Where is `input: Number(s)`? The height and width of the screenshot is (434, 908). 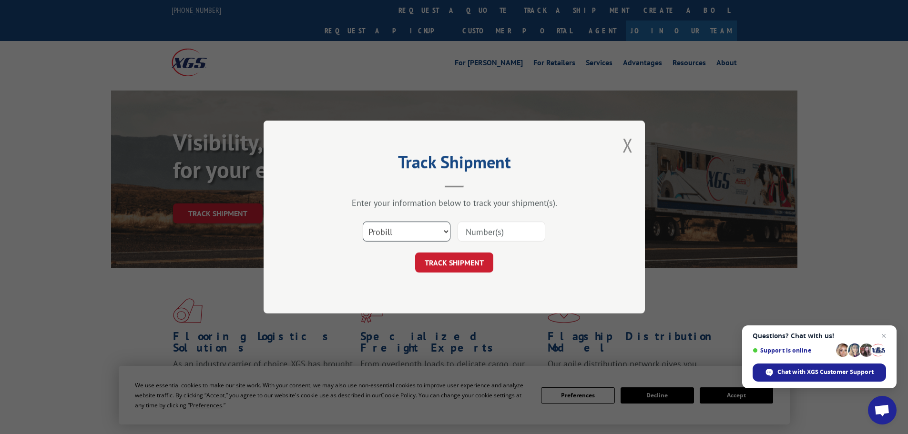 input: Number(s) is located at coordinates (501, 232).